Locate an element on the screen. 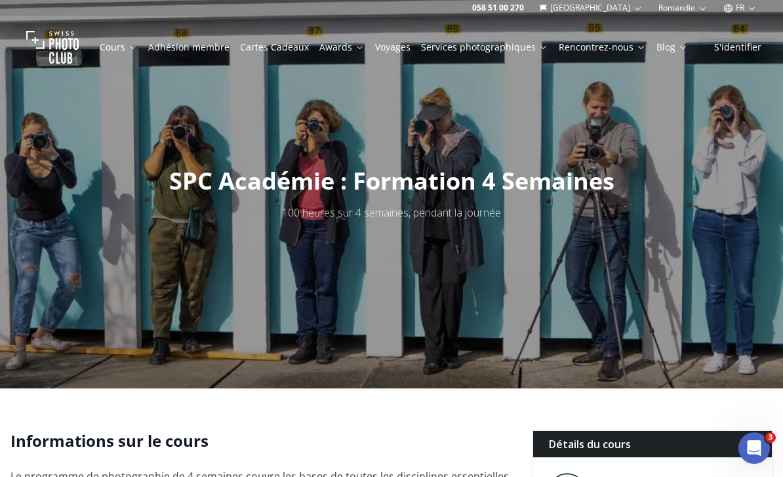 The width and height of the screenshot is (783, 477). div: Avons-nous répondu à votre question ? is located at coordinates (226, 318).